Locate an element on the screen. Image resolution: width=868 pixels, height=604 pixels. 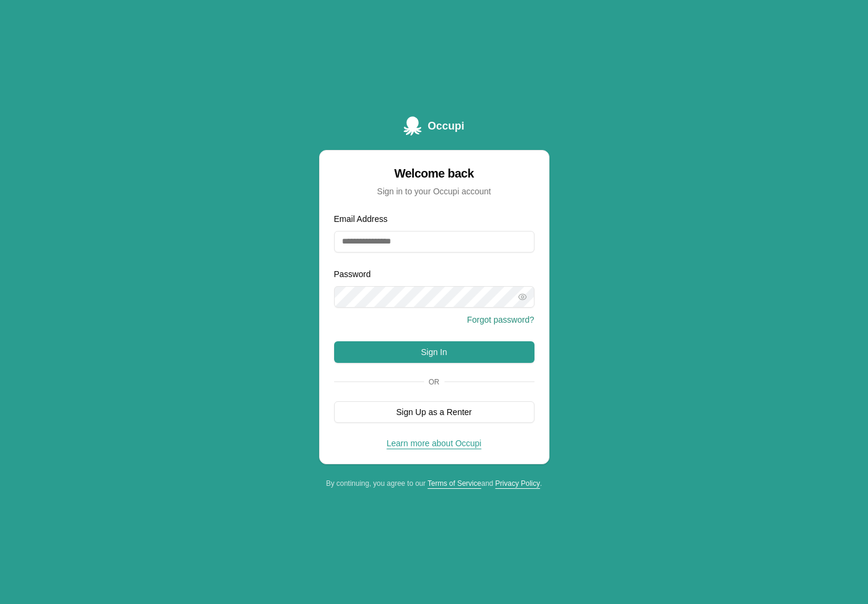
div: Sign in to your Occupi account is located at coordinates (434, 192).